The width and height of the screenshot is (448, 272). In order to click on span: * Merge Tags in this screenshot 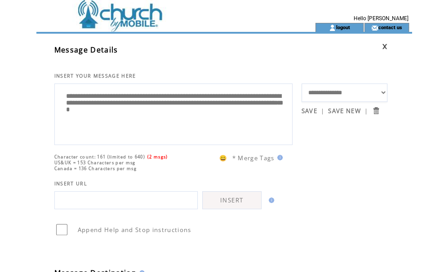, I will do `click(253, 158)`.